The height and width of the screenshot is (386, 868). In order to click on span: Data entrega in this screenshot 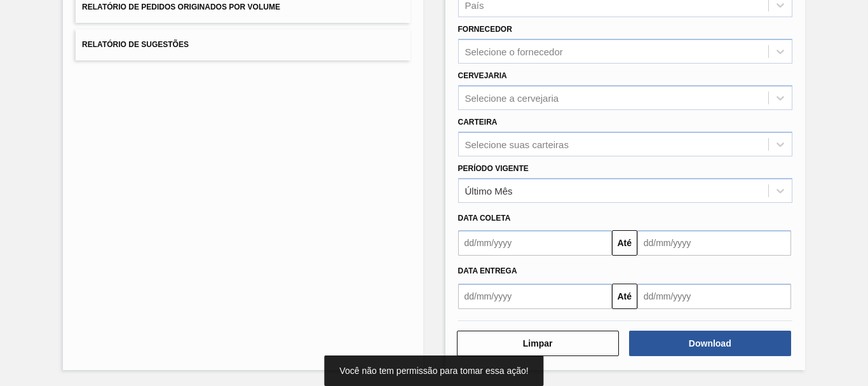, I will do `click(488, 271)`.